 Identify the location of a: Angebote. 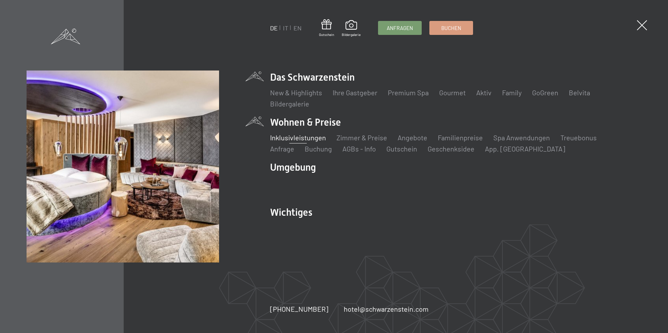
(412, 138).